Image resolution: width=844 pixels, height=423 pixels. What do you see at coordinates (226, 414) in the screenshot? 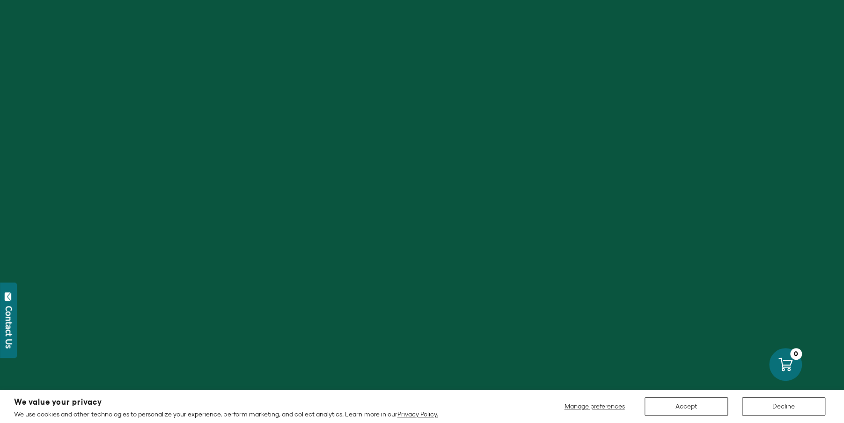
I see `p: We use cookies and other technologies to personalize your experience, perform marketing, and coll...` at bounding box center [226, 414].